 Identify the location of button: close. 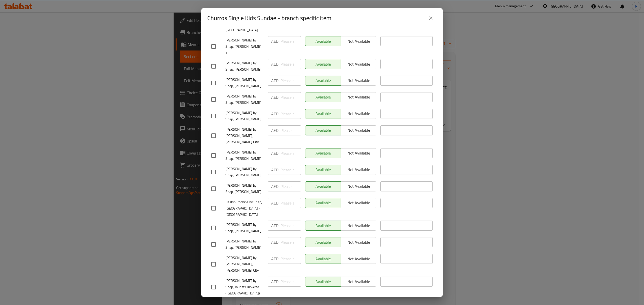
(430, 18).